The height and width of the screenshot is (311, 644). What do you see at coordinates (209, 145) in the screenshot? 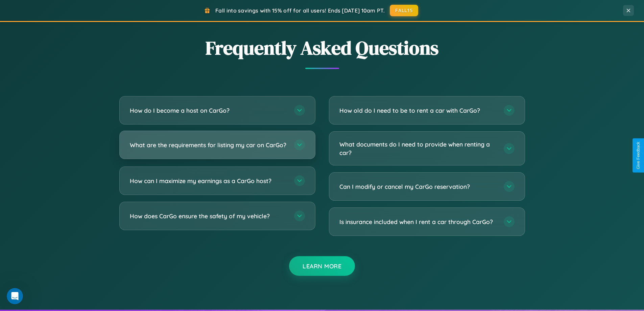
I see `h3: What are the requirements for listing my car on CarGo?` at bounding box center [209, 145].